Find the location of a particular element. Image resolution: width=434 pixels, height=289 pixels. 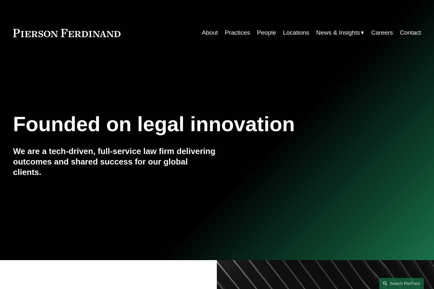

a: Locations is located at coordinates (296, 33).